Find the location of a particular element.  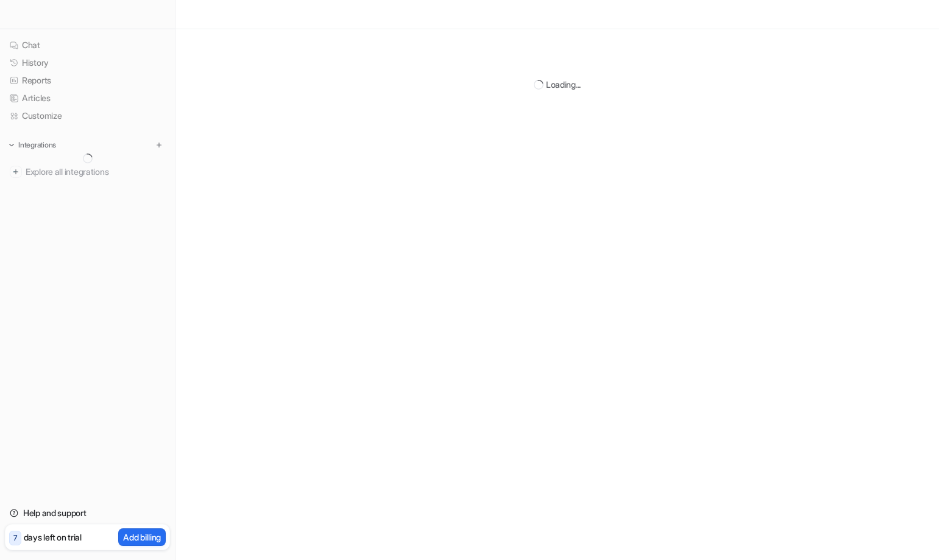

img: menu_add.svg is located at coordinates (159, 145).